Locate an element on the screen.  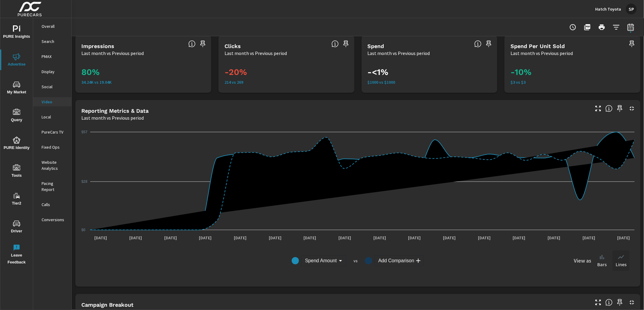
div: SP is located at coordinates (632, 9).